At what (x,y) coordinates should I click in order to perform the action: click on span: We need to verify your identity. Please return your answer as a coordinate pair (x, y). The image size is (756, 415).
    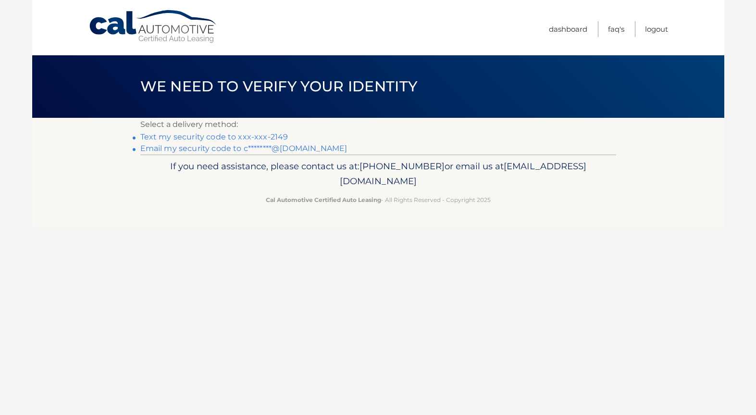
    Looking at the image, I should click on (279, 86).